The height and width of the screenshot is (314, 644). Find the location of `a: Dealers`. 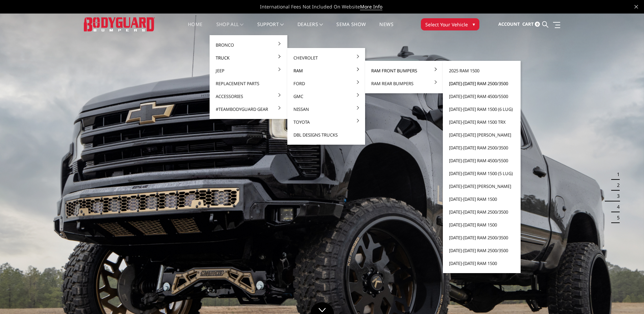

a: Dealers is located at coordinates (311, 28).